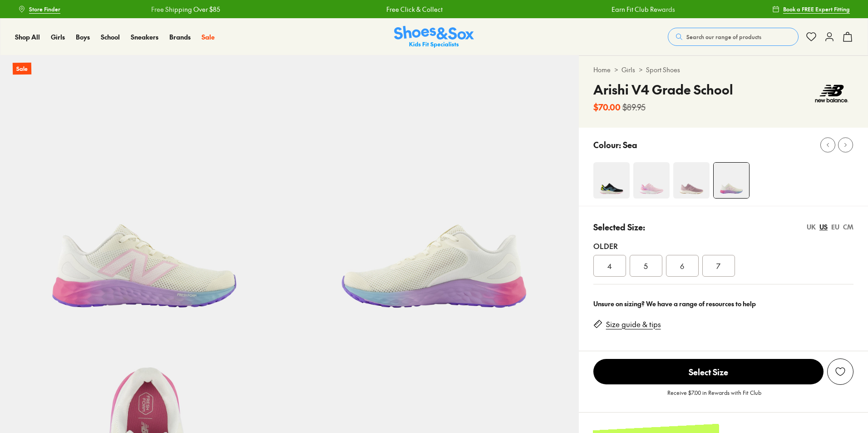 This screenshot has width=868, height=433. Describe the element at coordinates (110, 37) in the screenshot. I see `a: School` at that location.